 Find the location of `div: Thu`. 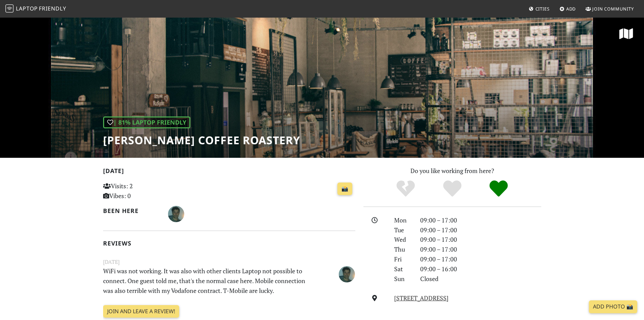

div: Thu is located at coordinates (403, 249).